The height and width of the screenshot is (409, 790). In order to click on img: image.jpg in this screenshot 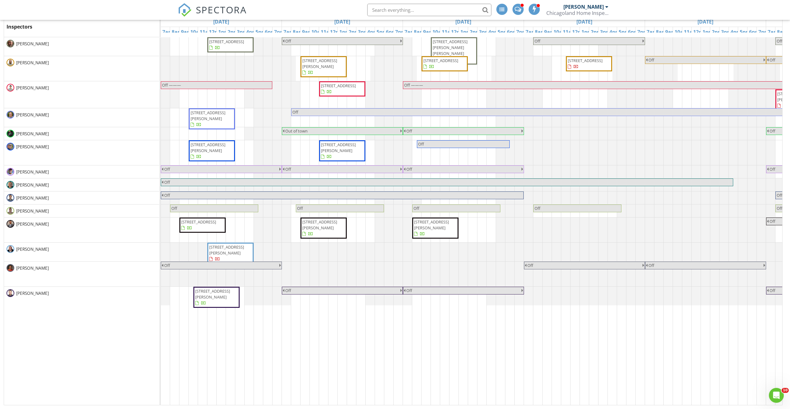, I will do `click(10, 147)`.